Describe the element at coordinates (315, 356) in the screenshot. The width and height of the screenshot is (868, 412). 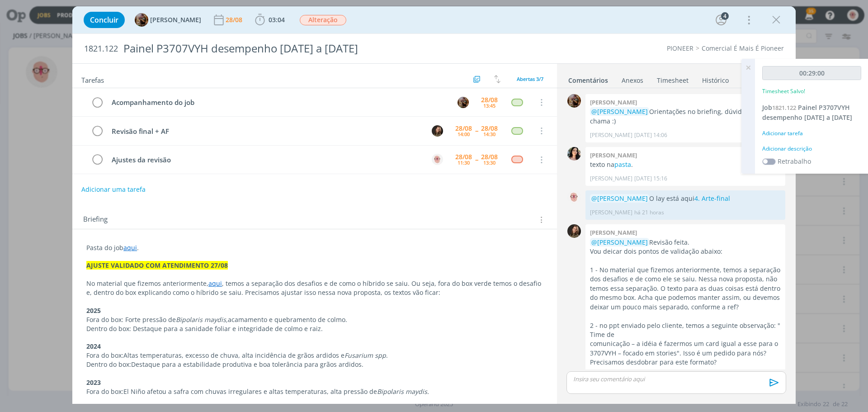
I see `p: Altas temperaturas, excesso de chuva, alta incidência de grãos ardidos e .` at that location.